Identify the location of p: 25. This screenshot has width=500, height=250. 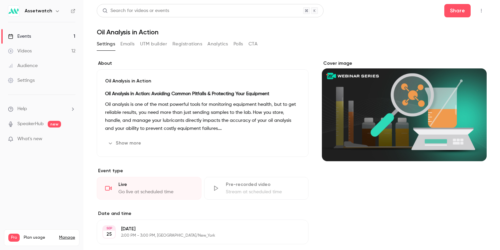
(109, 234).